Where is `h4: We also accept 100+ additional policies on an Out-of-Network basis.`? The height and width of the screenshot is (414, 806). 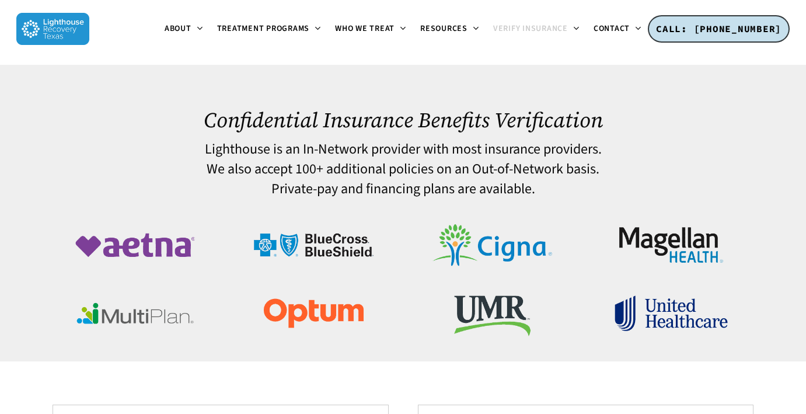 h4: We also accept 100+ additional policies on an Out-of-Network basis. is located at coordinates (403, 169).